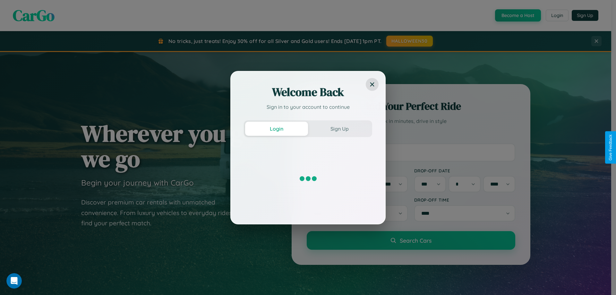 This screenshot has height=295, width=616. What do you see at coordinates (611, 147) in the screenshot?
I see `div: Give Feedback` at bounding box center [611, 147].